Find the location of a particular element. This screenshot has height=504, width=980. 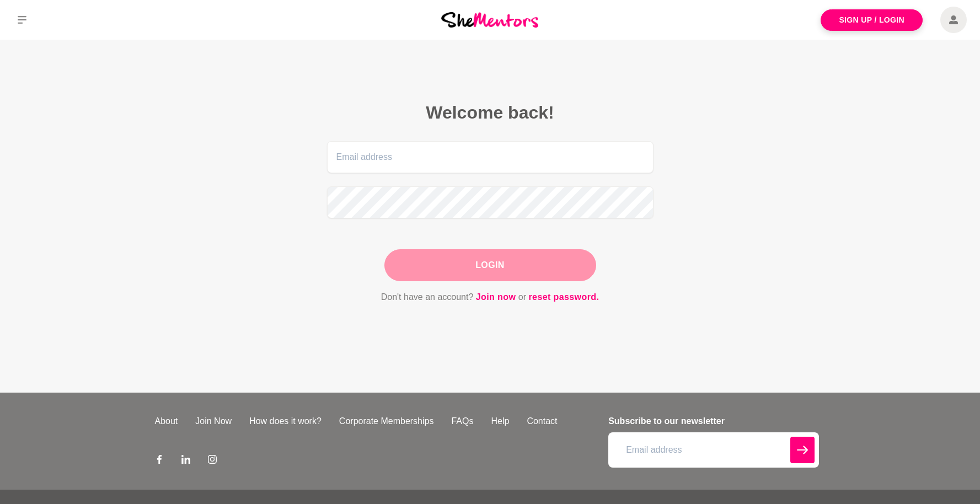

a: About is located at coordinates (166, 422).